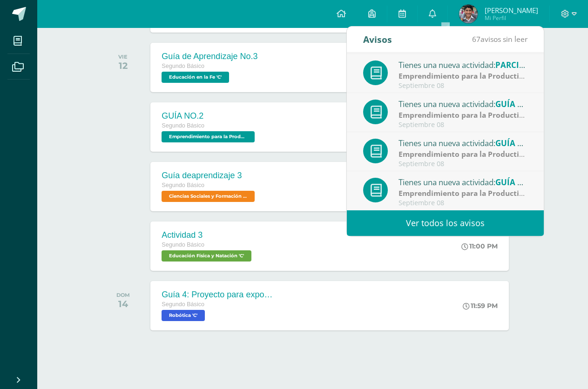 The height and width of the screenshot is (389, 588). What do you see at coordinates (208, 197) in the screenshot?
I see `span: Ciencias Sociales y Formación Ciudadana e Interculturalidad 'C'` at bounding box center [208, 197].